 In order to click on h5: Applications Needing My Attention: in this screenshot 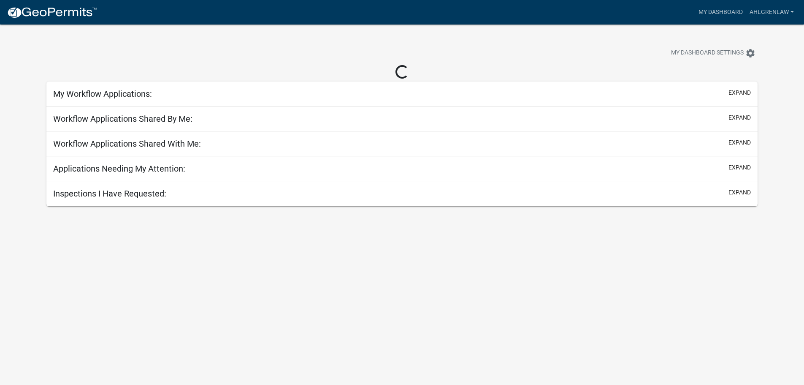, I will do `click(119, 168)`.